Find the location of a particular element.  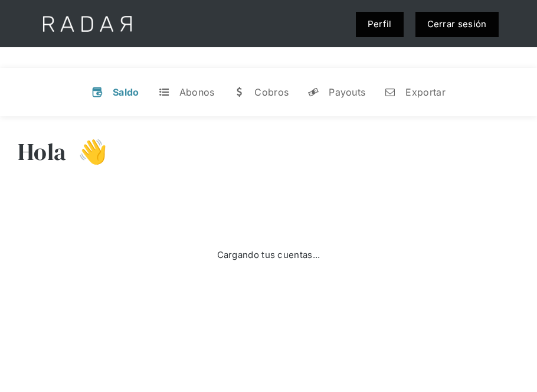

a: Cerrar sesión is located at coordinates (457, 24).